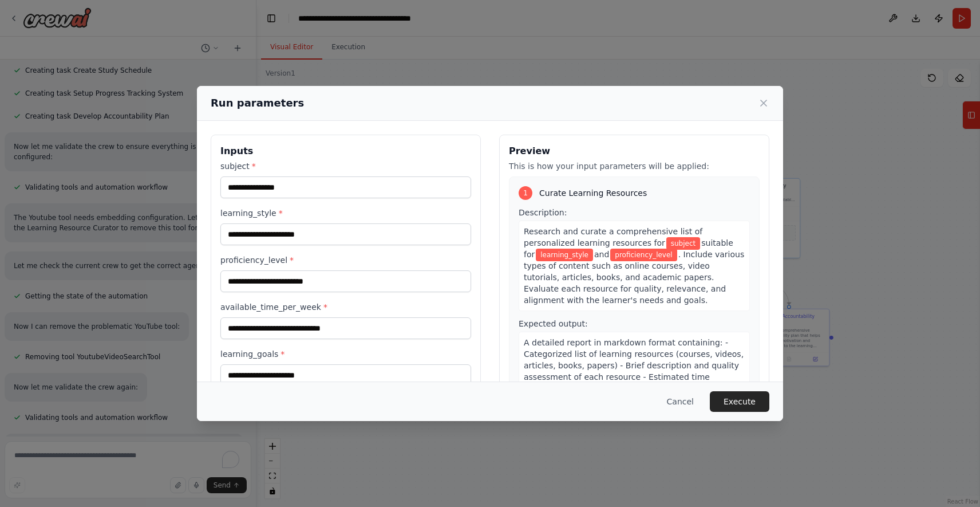 The width and height of the screenshot is (980, 507). Describe the element at coordinates (257, 103) in the screenshot. I see `h2: Run parameters` at that location.